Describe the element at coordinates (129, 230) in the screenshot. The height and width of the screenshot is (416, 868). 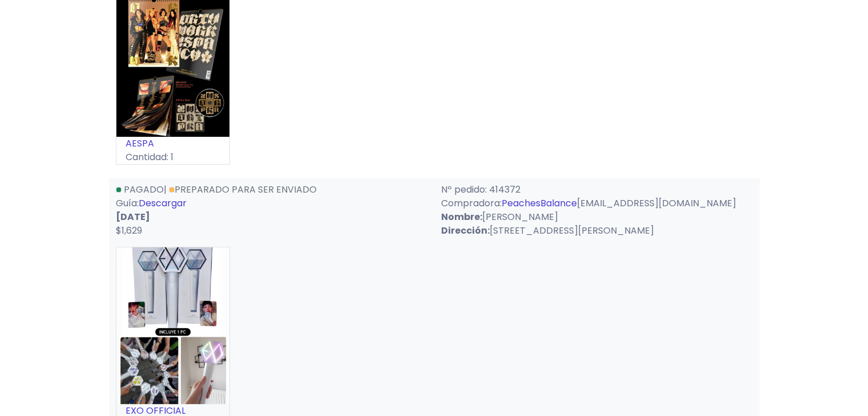
I see `span: $1,629` at that location.